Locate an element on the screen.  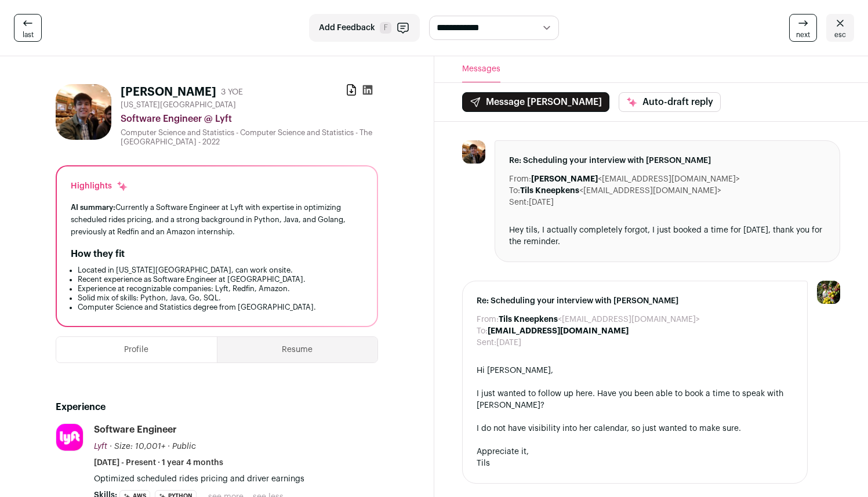
div: Tils is located at coordinates (635, 463).